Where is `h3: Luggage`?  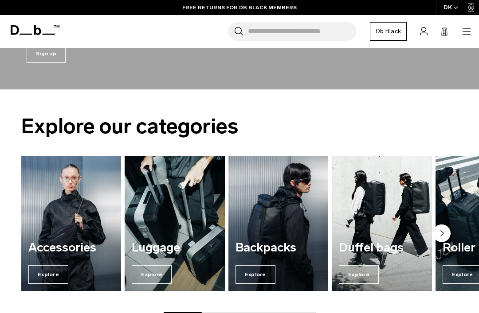 h3: Luggage is located at coordinates (174, 248).